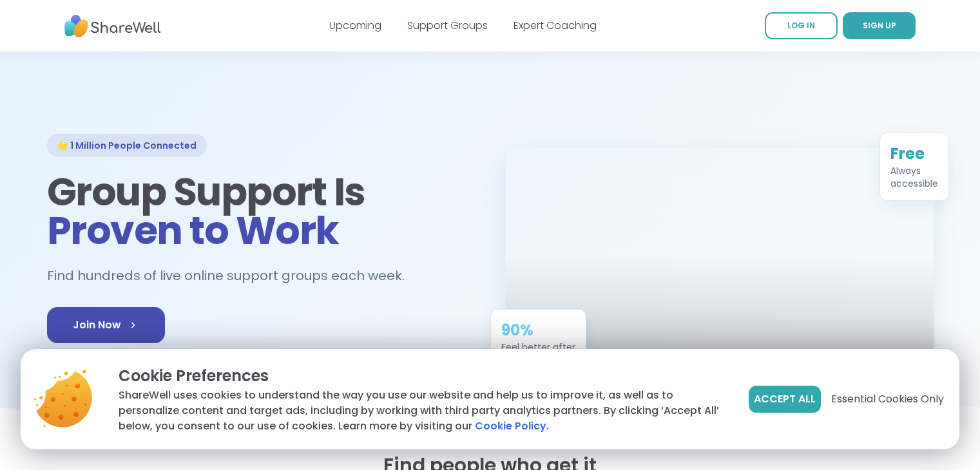  What do you see at coordinates (447, 25) in the screenshot?
I see `a: Support Groups` at bounding box center [447, 25].